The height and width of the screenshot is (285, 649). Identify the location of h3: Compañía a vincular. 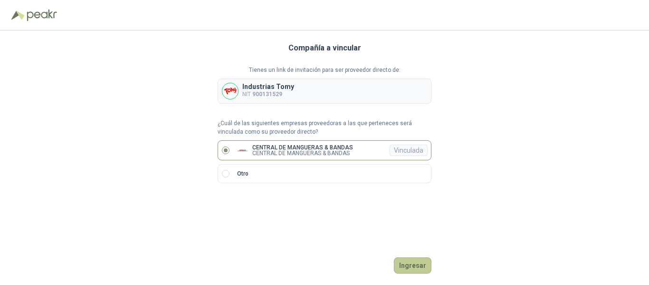
(325, 48).